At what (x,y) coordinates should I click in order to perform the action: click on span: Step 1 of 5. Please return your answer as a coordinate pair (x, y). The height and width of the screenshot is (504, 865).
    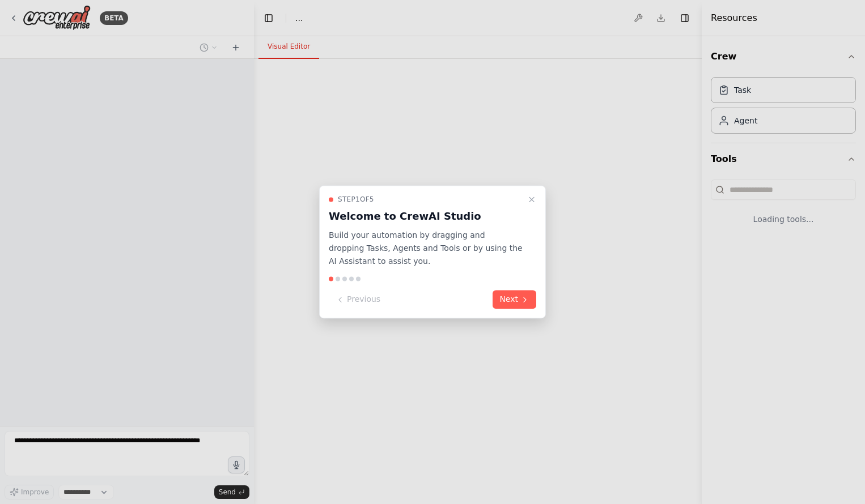
    Looking at the image, I should click on (356, 199).